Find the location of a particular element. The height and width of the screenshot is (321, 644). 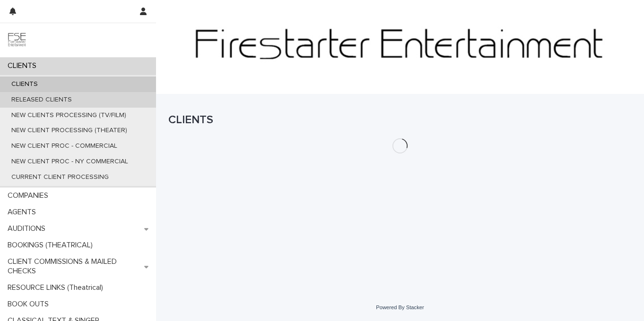

p: CURRENT CLIENT PROCESSING is located at coordinates (60, 177).